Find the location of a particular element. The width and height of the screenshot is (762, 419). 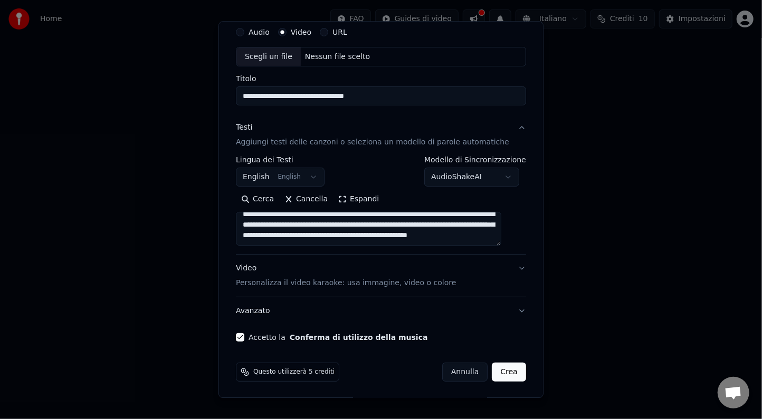

span: Questo utilizzerà 5 crediti is located at coordinates (294, 373).